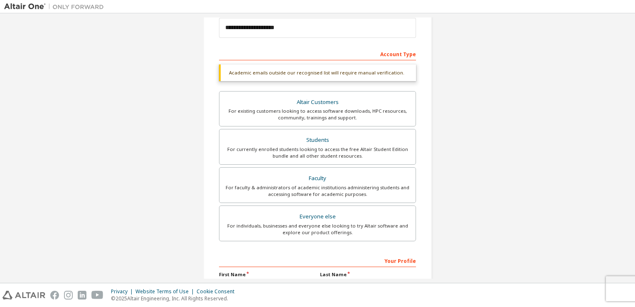 The width and height of the screenshot is (635, 307). Describe the element at coordinates (318, 140) in the screenshot. I see `div: Students` at that location.